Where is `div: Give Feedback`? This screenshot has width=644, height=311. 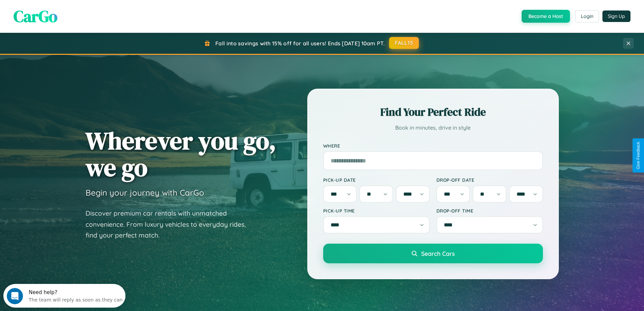
div: Give Feedback is located at coordinates (638, 155).